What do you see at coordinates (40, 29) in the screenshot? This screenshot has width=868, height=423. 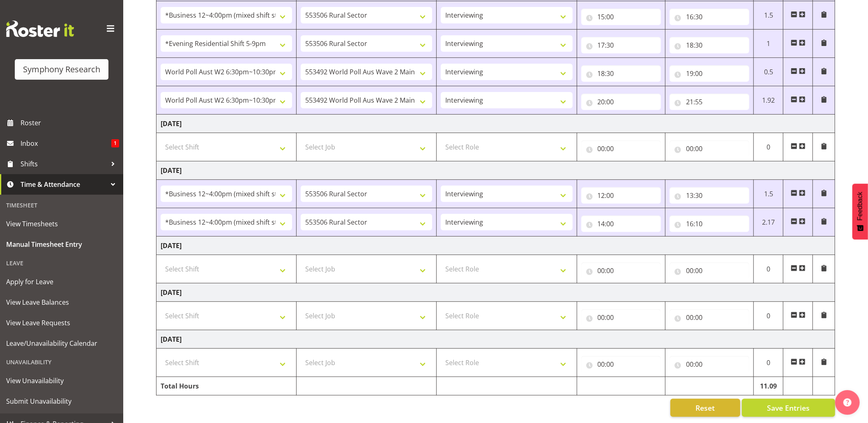 I see `img: Rosterit website logo` at bounding box center [40, 29].